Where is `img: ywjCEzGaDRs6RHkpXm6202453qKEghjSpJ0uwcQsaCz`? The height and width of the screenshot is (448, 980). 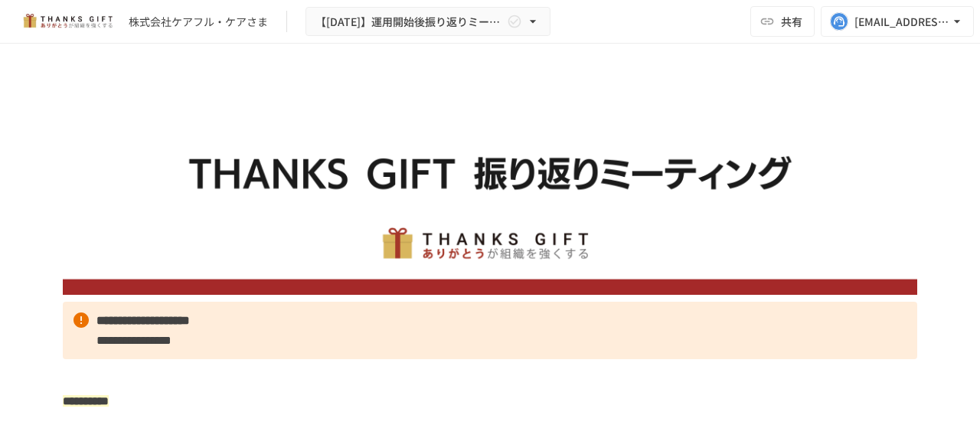 img: ywjCEzGaDRs6RHkpXm6202453qKEghjSpJ0uwcQsaCz is located at coordinates (490, 187).